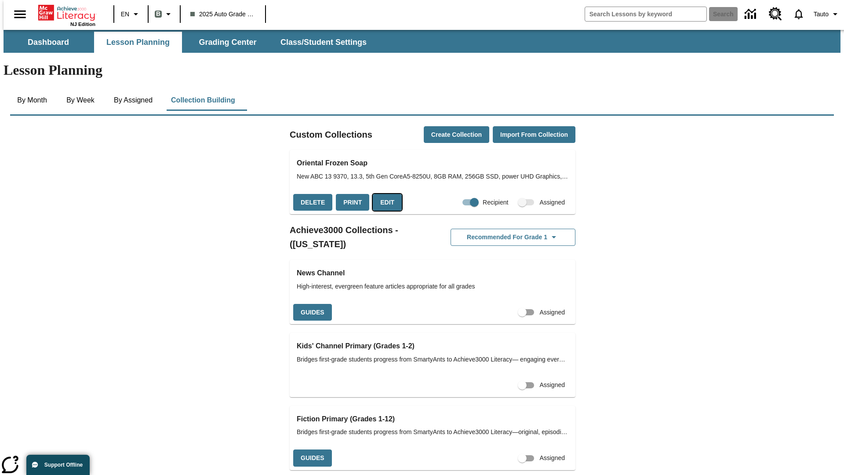  I want to click on span: Bridges first-grade students progress from SmartyAnts to Achieve3000 Literacy— engaging evergreen..., so click(433, 359).